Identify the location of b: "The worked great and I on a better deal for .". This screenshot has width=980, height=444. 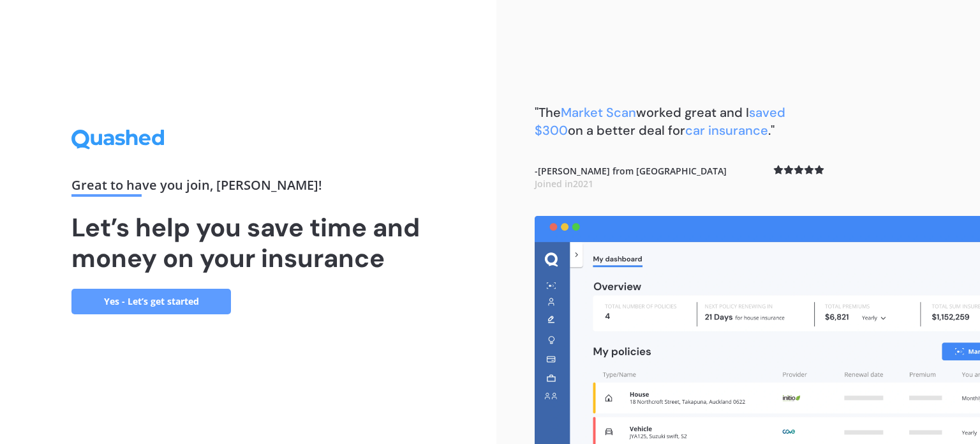
(660, 121).